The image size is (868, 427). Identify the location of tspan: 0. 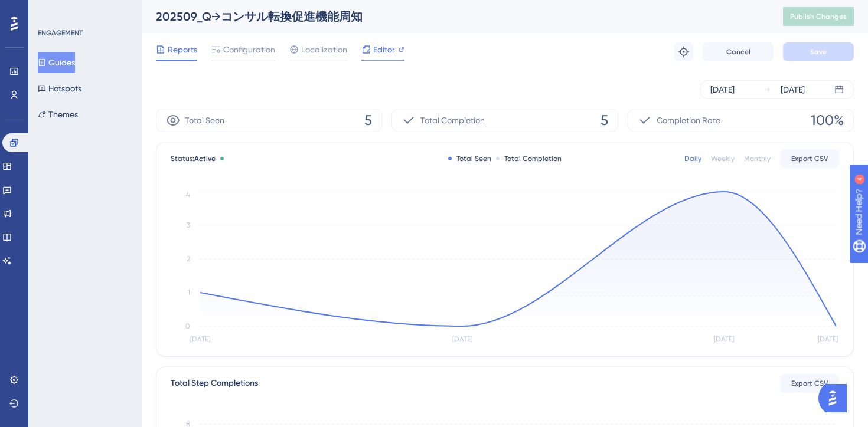
(188, 326).